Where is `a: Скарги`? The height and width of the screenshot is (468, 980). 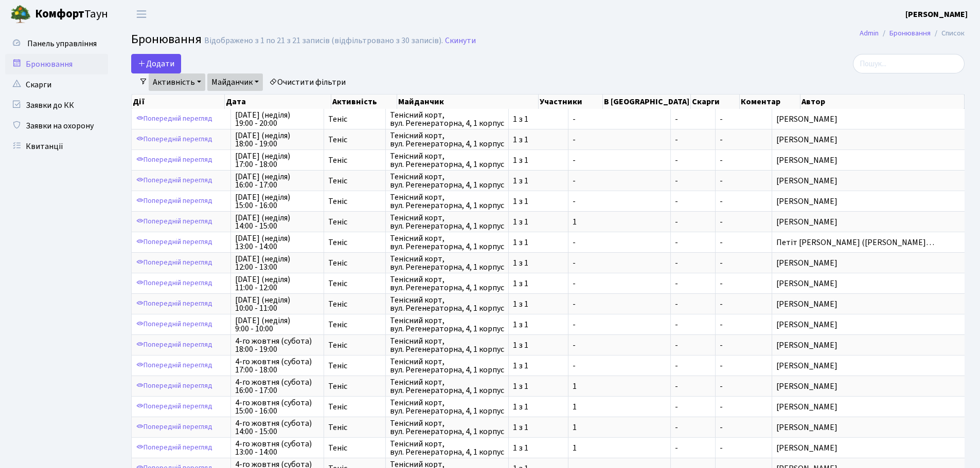 a: Скарги is located at coordinates (56, 85).